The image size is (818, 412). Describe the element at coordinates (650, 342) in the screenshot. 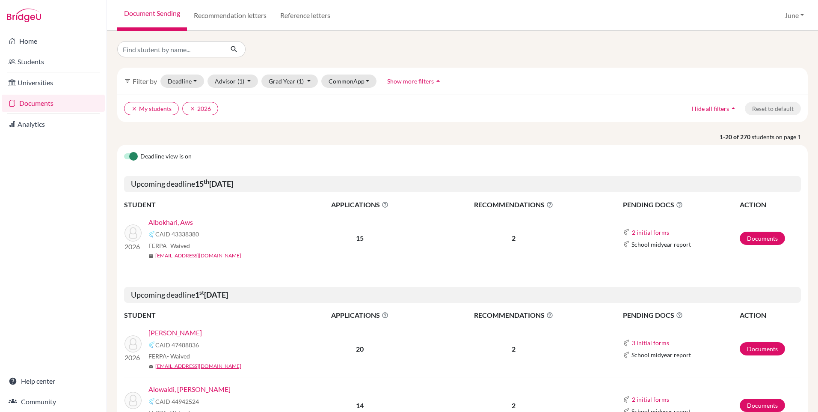

I see `button: 3 initial forms` at that location.